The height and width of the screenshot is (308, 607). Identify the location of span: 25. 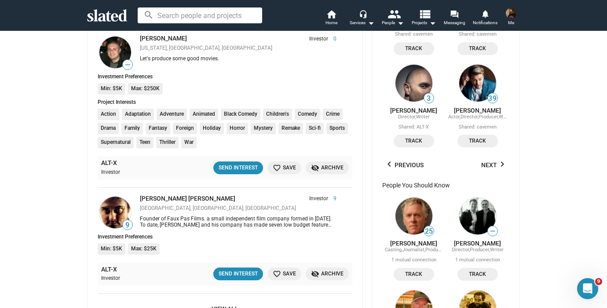
(429, 231).